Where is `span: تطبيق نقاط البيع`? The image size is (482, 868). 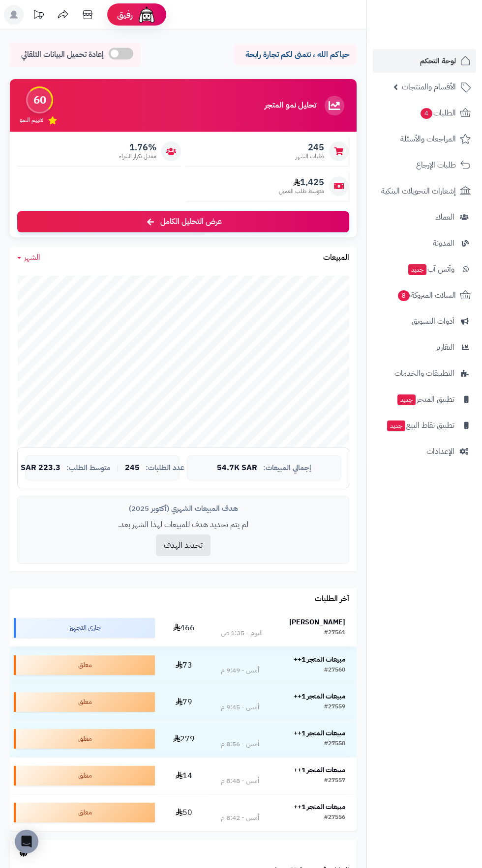
span: تطبيق نقاط البيع is located at coordinates (420, 425).